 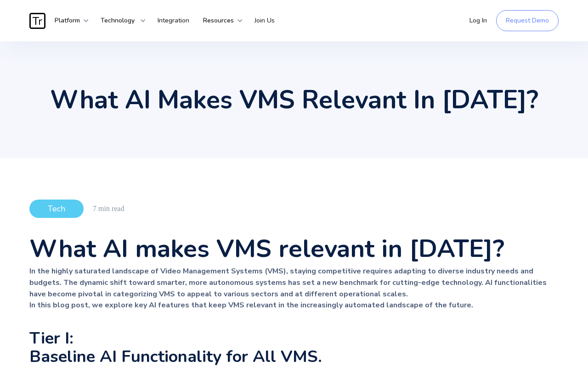 What do you see at coordinates (288, 288) in the screenshot?
I see `strong: In the highly saturated landscape of Video Management Systems (VMS), staying competitive requires...` at bounding box center [288, 288].